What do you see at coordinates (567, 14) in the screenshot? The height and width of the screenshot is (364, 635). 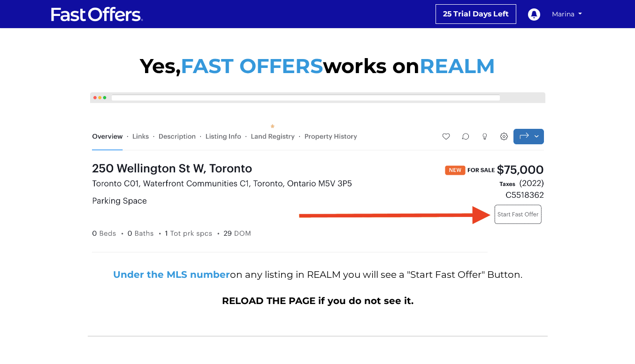 I see `a: Marina` at bounding box center [567, 14].